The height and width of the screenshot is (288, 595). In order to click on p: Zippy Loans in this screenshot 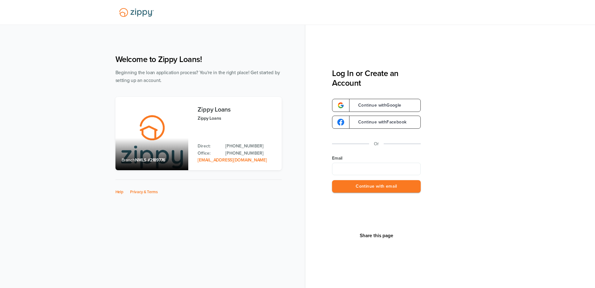, I will do `click(236, 118)`.